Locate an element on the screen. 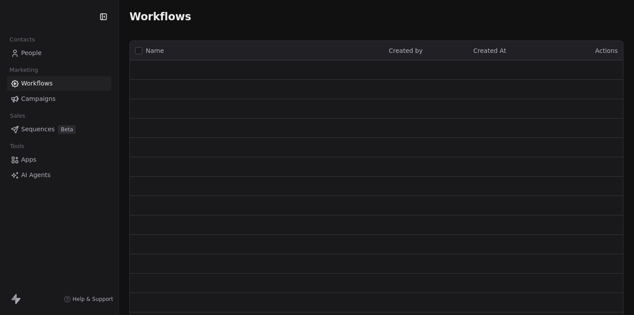 The width and height of the screenshot is (634, 315). a: People is located at coordinates (59, 53).